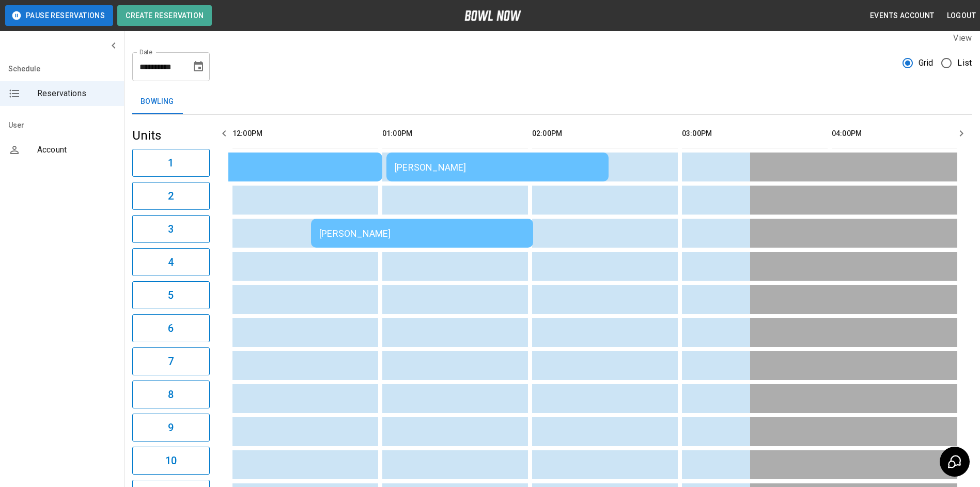 This screenshot has width=980, height=487. I want to click on div: inventory tabs, so click(552, 102).